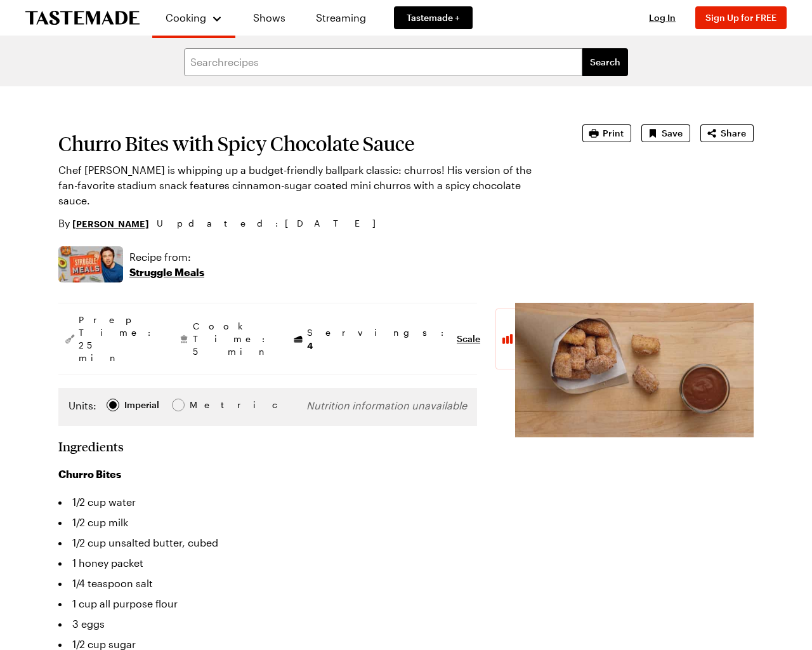 Image resolution: width=812 pixels, height=650 pixels. What do you see at coordinates (91, 446) in the screenshot?
I see `h2: Ingredients` at bounding box center [91, 446].